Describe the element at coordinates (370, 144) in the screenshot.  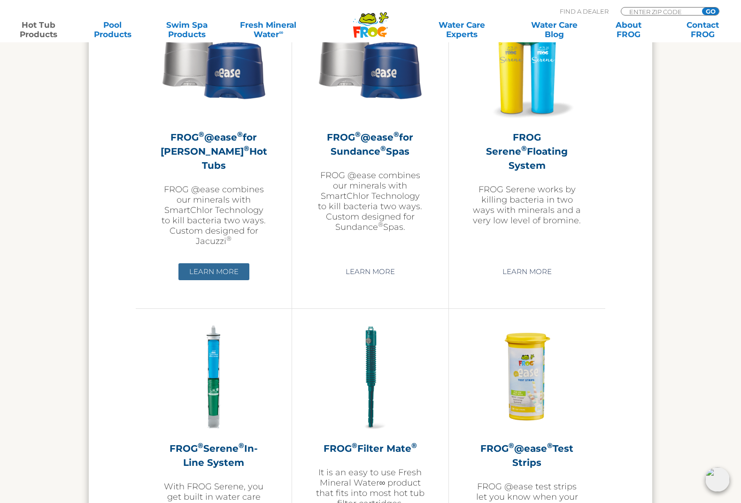
I see `h2: FROG @ease for Sundance Spas` at that location.